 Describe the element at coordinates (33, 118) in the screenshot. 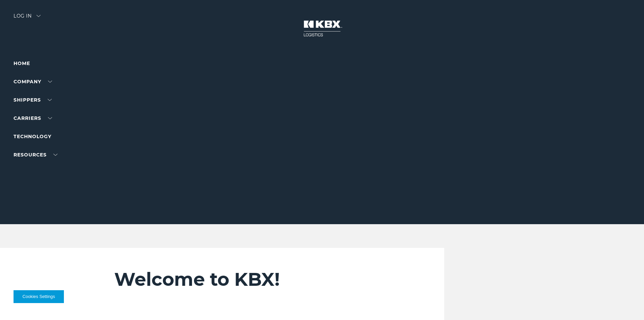

I see `a: Carriers` at that location.